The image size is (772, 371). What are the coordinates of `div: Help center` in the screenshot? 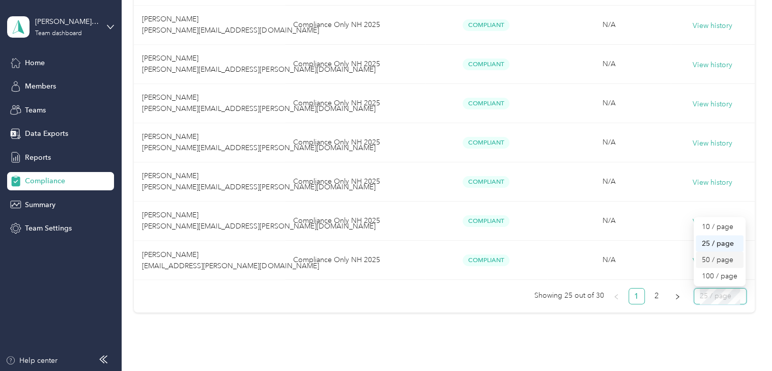 It's located at (32, 360).